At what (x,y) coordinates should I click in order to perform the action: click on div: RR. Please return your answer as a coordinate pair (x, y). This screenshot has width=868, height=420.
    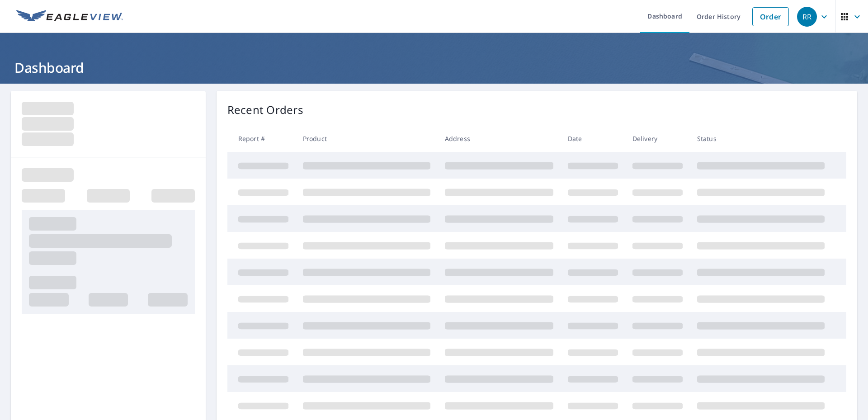
    Looking at the image, I should click on (807, 17).